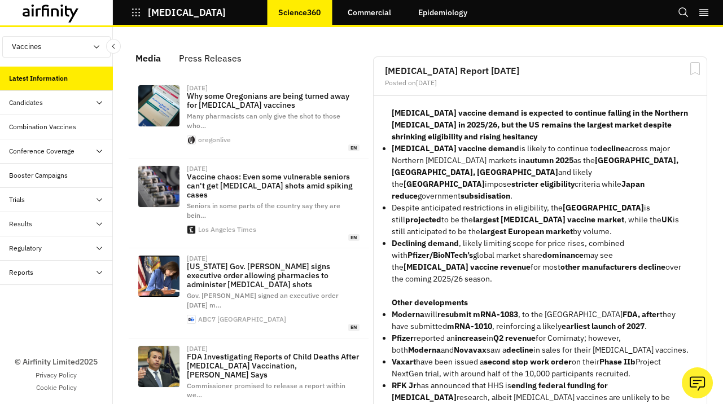 This screenshot has height=404, width=723. What do you see at coordinates (423, 219) in the screenshot?
I see `strong: projected` at bounding box center [423, 219].